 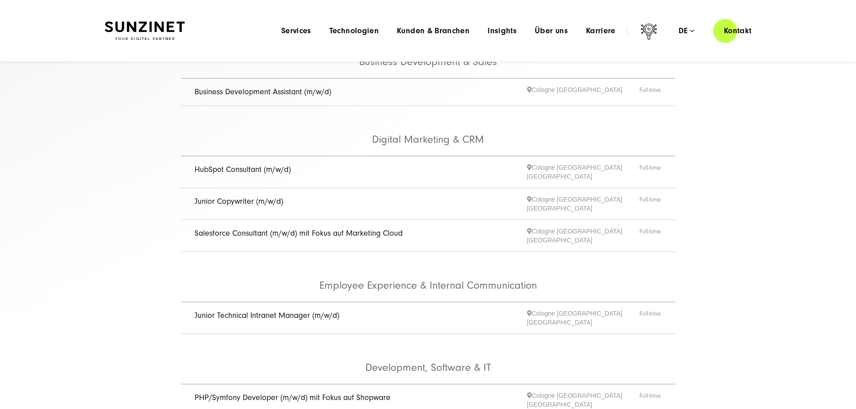 What do you see at coordinates (354, 31) in the screenshot?
I see `span: Technologien` at bounding box center [354, 31].